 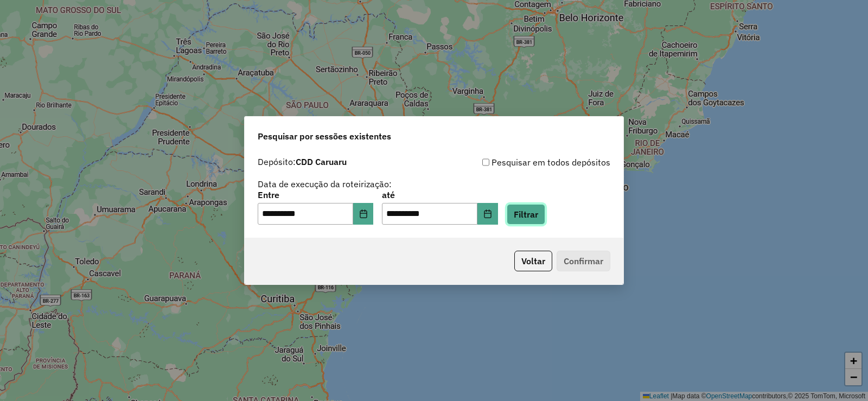 What do you see at coordinates (526, 214) in the screenshot?
I see `button: Filtrar` at bounding box center [526, 214].